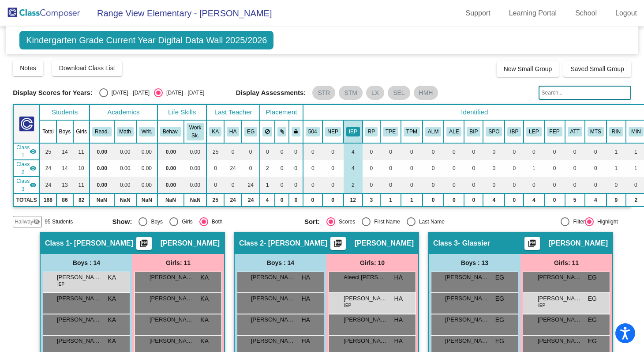 The width and height of the screenshot is (644, 352). Describe the element at coordinates (81, 131) in the screenshot. I see `th: Girls` at that location.